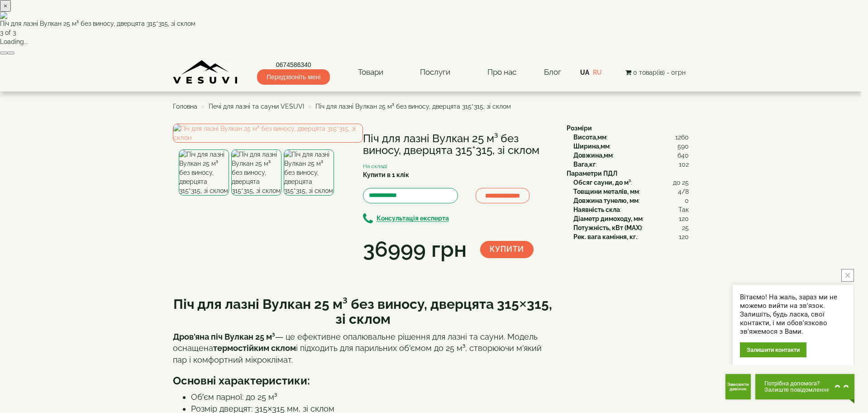  What do you see at coordinates (805, 387) in the screenshot?
I see `button: Chat button` at bounding box center [805, 387].